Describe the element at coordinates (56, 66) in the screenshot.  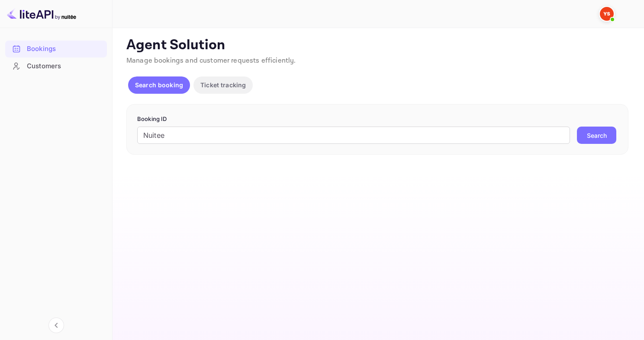
I see `a: Customers` at that location.